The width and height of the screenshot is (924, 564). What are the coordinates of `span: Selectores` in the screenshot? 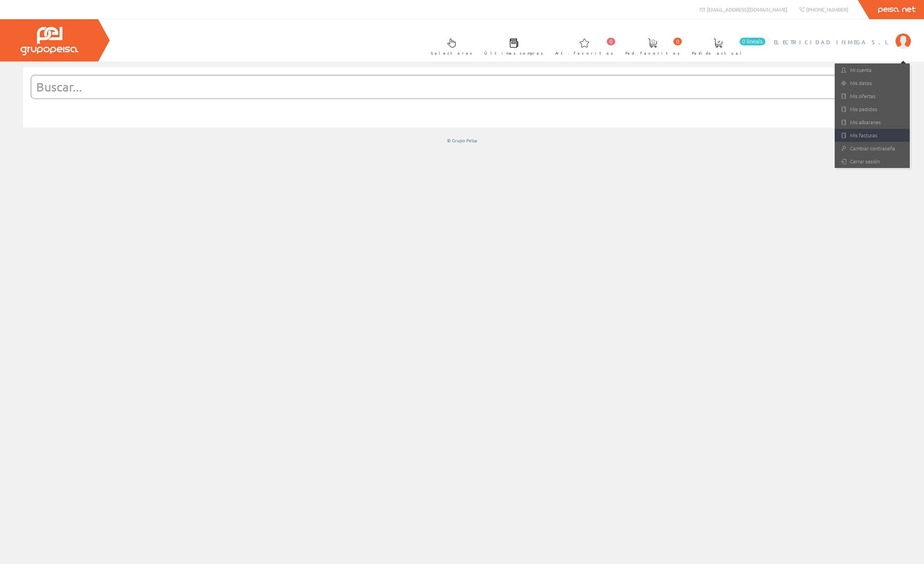 It's located at (452, 53).